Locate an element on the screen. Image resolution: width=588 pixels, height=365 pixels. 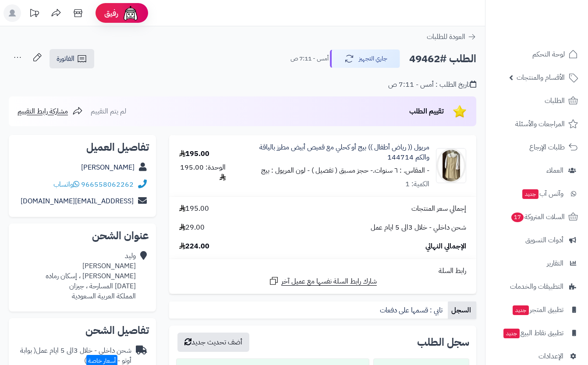
span: إجمالي سعر المنتجات is located at coordinates (439, 209).